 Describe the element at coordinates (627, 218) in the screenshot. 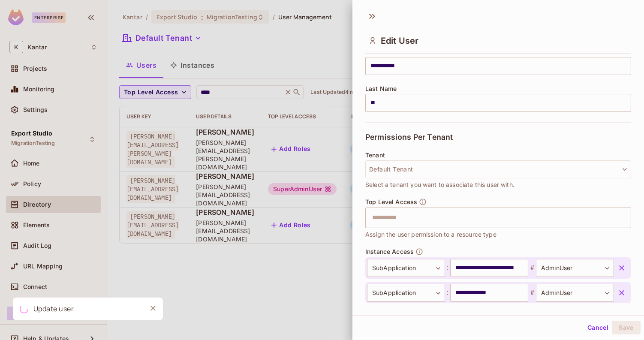

I see `button: Open` at that location.